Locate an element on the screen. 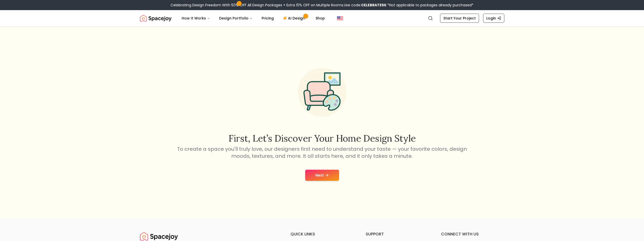 This screenshot has width=644, height=241. h6: connect with us is located at coordinates (473, 234).